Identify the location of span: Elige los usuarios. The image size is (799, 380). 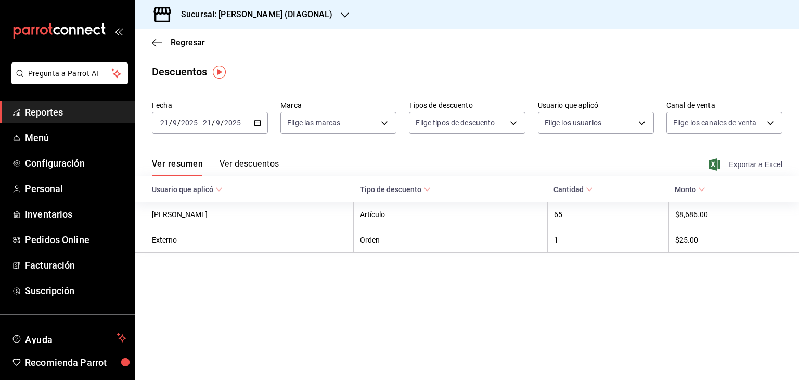
(573, 123).